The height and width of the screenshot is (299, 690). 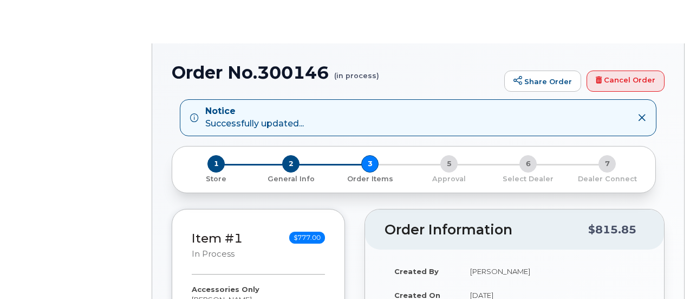 What do you see at coordinates (216, 179) in the screenshot?
I see `p: Store` at bounding box center [216, 179].